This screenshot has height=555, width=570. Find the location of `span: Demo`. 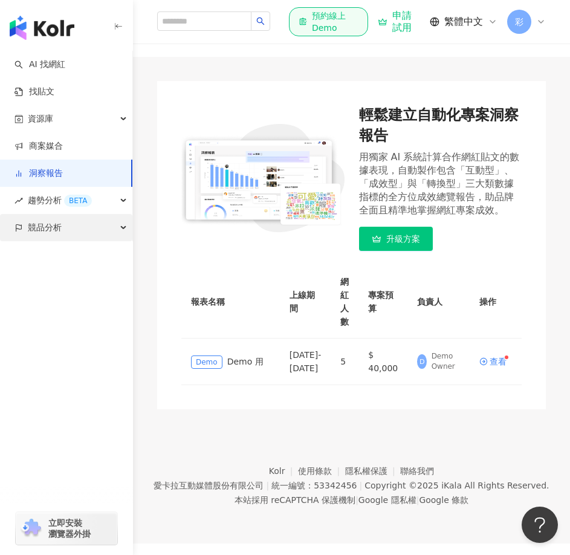

span: Demo is located at coordinates (207, 362).